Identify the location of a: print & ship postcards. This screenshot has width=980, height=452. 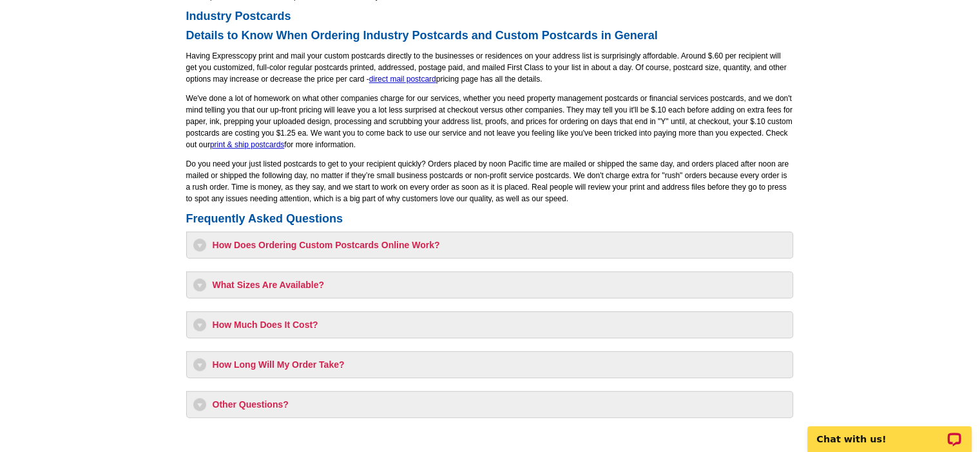
(246, 144).